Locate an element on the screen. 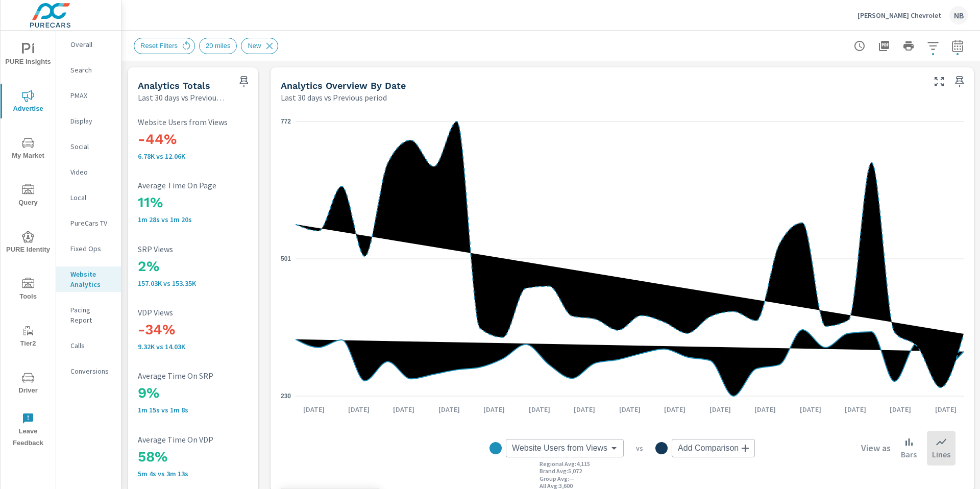  p: Average Time On Page is located at coordinates (205, 186).